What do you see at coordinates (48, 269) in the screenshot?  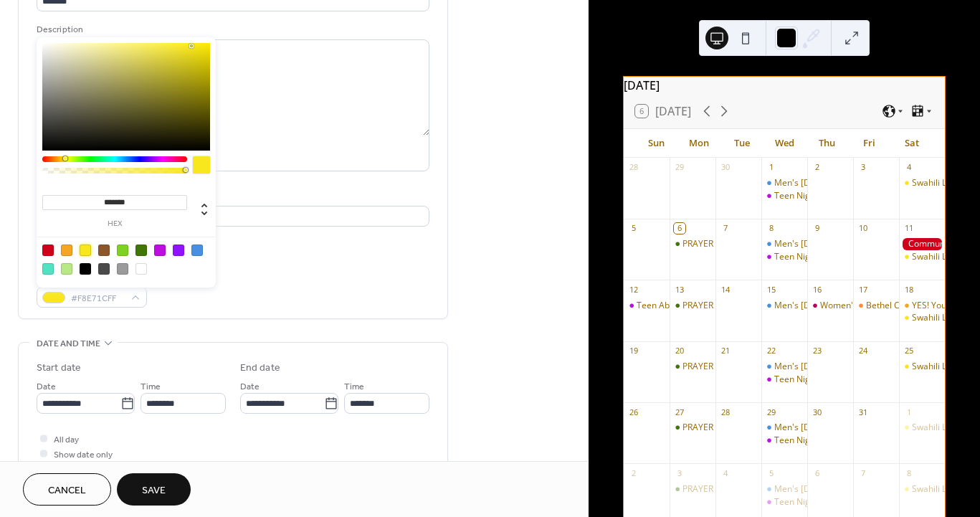 I see `div: #50E3C2` at bounding box center [48, 269].